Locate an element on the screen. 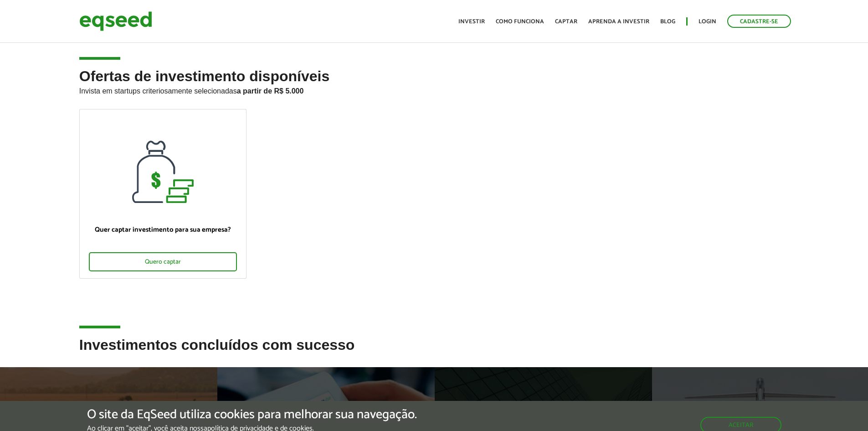  h2: Investimentos concluídos com sucesso is located at coordinates (434, 351).